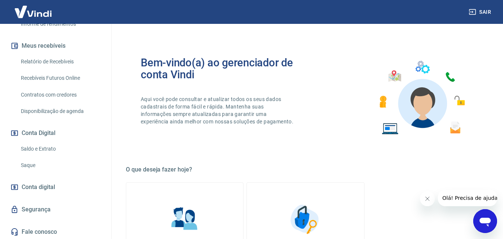  I want to click on a: Saque, so click(60, 165).